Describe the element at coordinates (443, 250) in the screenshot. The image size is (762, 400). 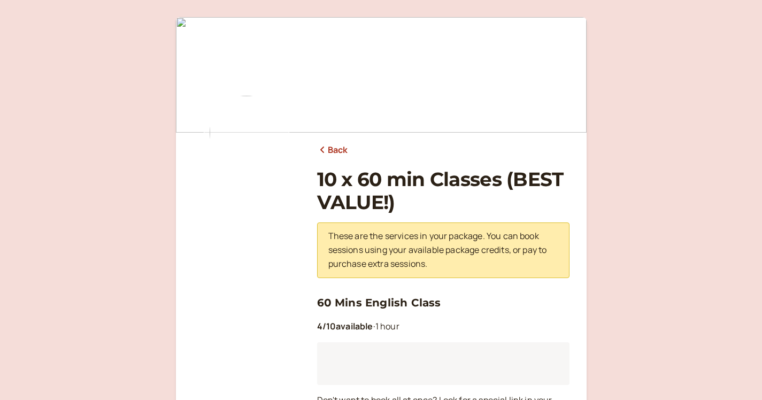
I see `p: These are the services in your package. You can book sessions using your available package credit...` at that location.